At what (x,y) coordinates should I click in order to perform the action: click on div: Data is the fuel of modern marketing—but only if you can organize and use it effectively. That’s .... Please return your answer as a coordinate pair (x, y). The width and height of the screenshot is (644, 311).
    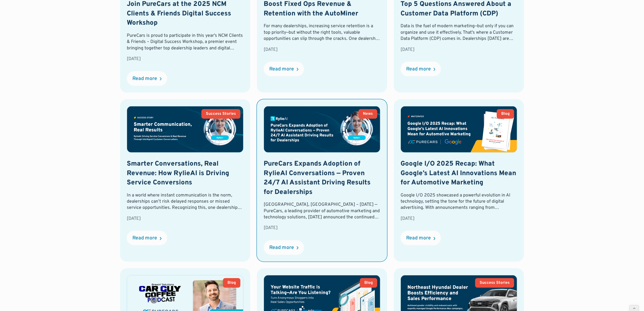
    Looking at the image, I should click on (459, 32).